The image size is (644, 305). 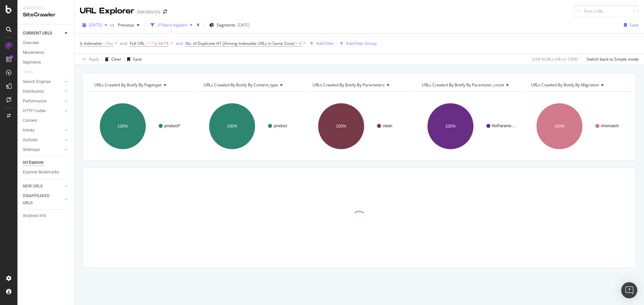 What do you see at coordinates (241, 43) in the screenshot?
I see `span: No. of Duplicate H1 (Among Indexable URLs in Same Zone)` at bounding box center [241, 43].